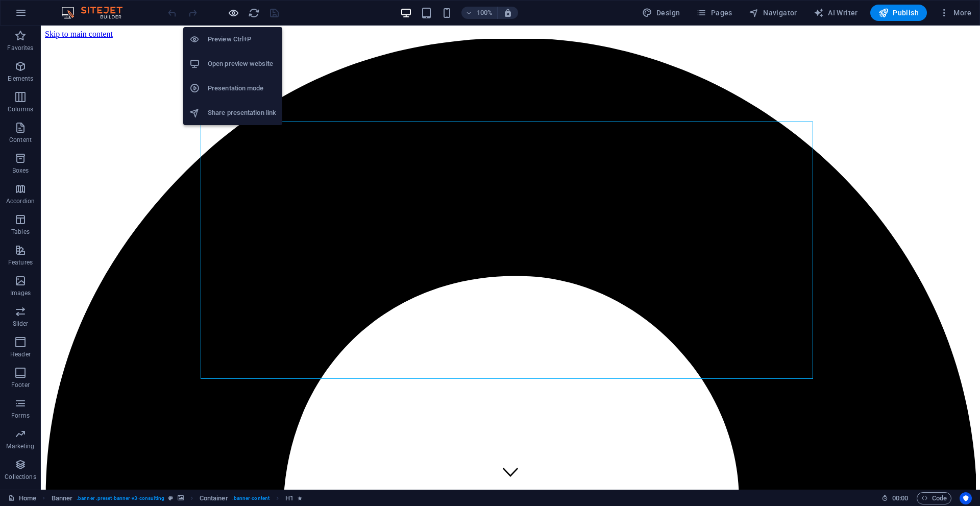 The image size is (980, 506). What do you see at coordinates (21, 416) in the screenshot?
I see `p: Forms` at bounding box center [21, 416].